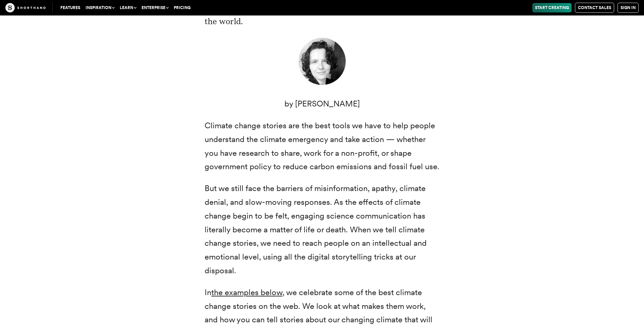 The height and width of the screenshot is (326, 644). I want to click on a: the examples below, so click(247, 292).